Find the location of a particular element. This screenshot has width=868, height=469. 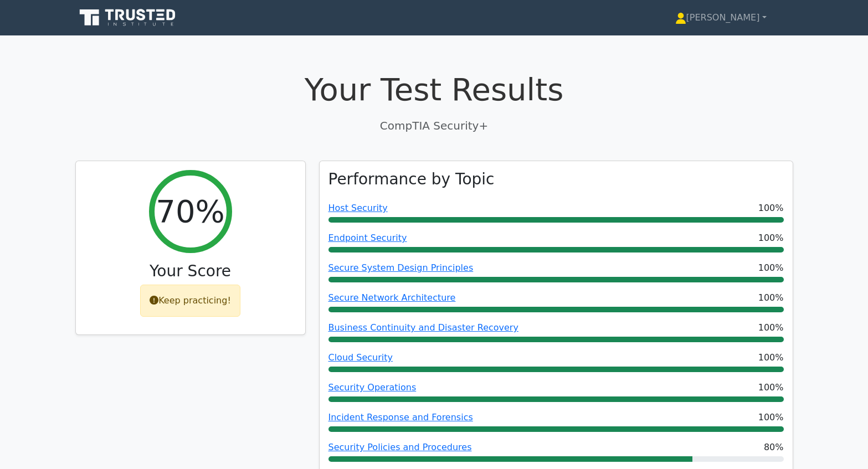

a: Secure System Design Principles is located at coordinates (401, 267).